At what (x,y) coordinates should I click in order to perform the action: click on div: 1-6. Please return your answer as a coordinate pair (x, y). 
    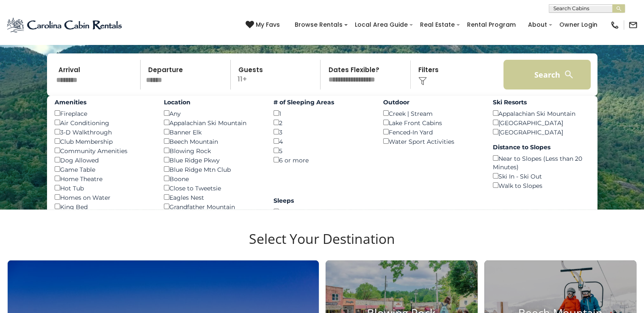
    Looking at the image, I should click on (322, 212).